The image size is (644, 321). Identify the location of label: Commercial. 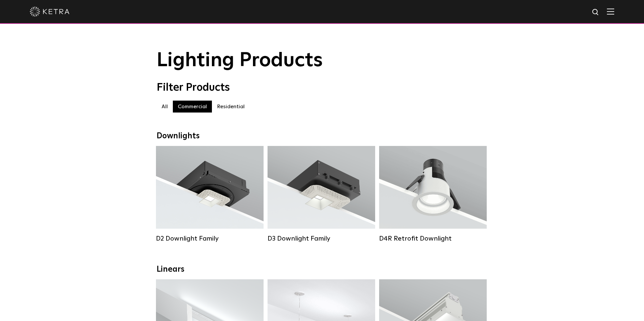
(193, 107).